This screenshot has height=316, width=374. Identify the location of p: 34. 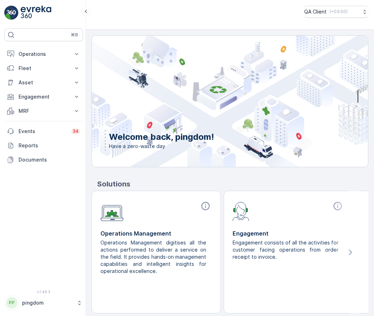
(75, 131).